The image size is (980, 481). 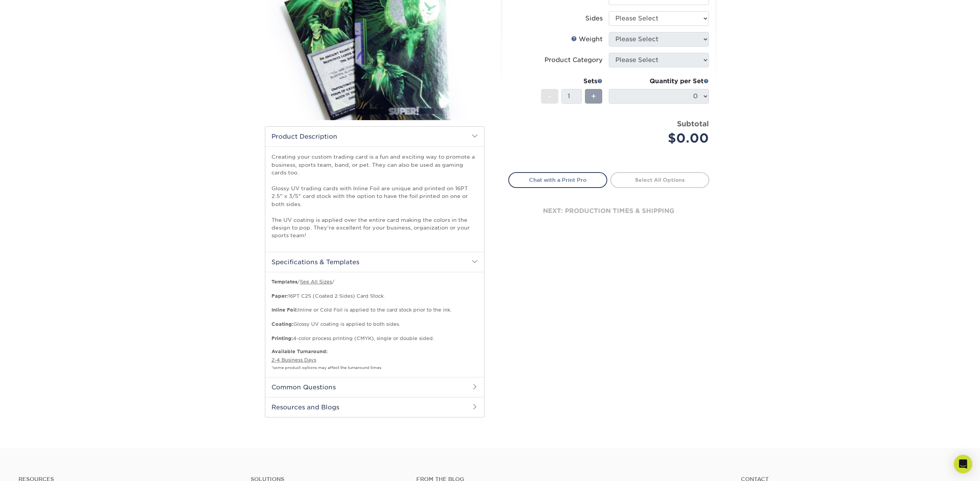 I want to click on div: Weight, so click(x=587, y=39).